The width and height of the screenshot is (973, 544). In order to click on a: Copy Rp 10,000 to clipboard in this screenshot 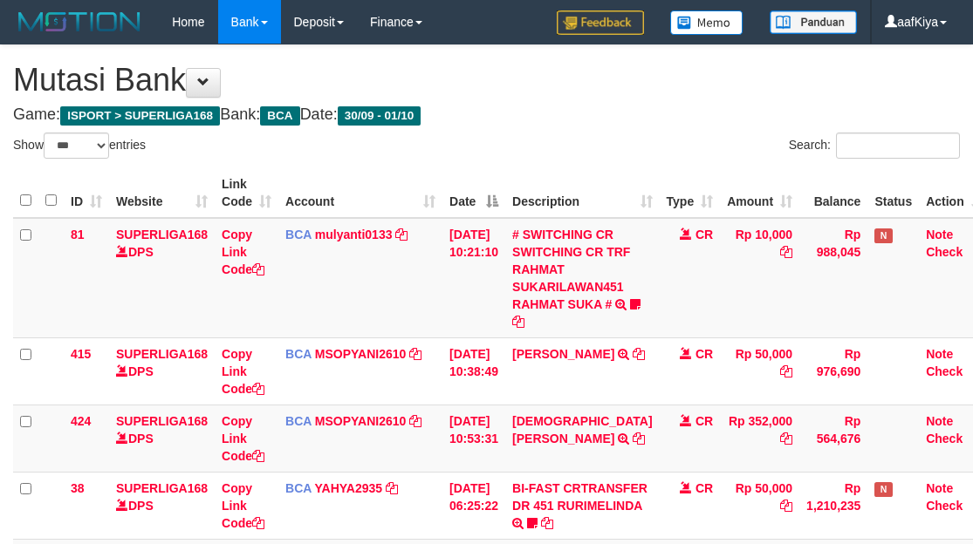, I will do `click(786, 252)`.